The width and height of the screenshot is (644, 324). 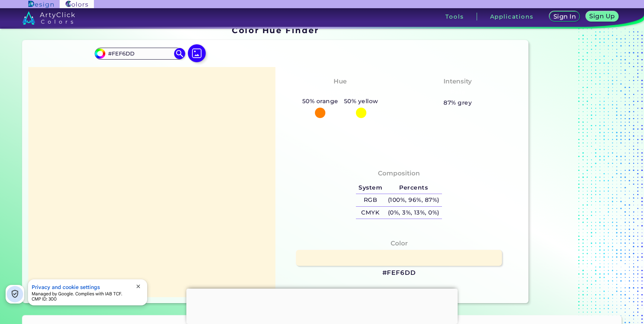 What do you see at coordinates (370, 188) in the screenshot?
I see `h5: System` at bounding box center [370, 188].